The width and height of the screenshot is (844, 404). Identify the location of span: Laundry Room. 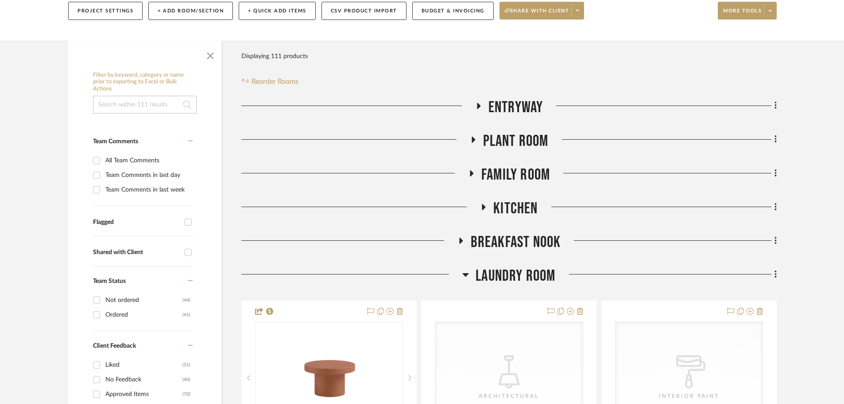
(516, 276).